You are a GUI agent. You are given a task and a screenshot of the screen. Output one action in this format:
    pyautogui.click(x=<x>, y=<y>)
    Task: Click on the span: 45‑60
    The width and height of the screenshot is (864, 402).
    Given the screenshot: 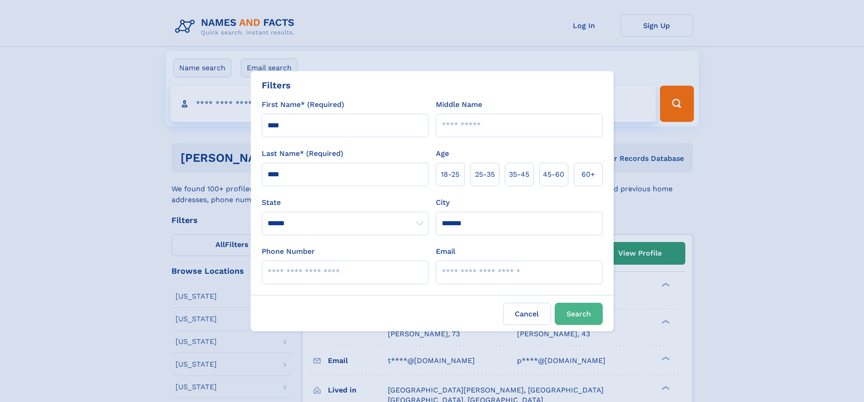 What is the action you would take?
    pyautogui.click(x=554, y=175)
    